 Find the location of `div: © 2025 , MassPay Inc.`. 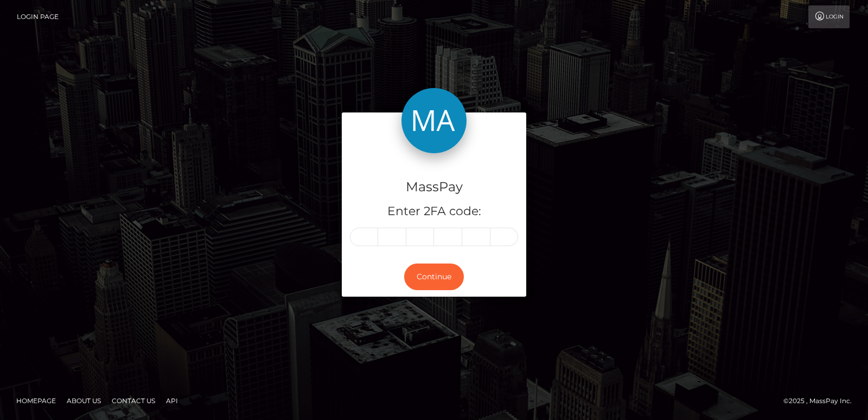

div: © 2025 , MassPay Inc. is located at coordinates (822, 400).